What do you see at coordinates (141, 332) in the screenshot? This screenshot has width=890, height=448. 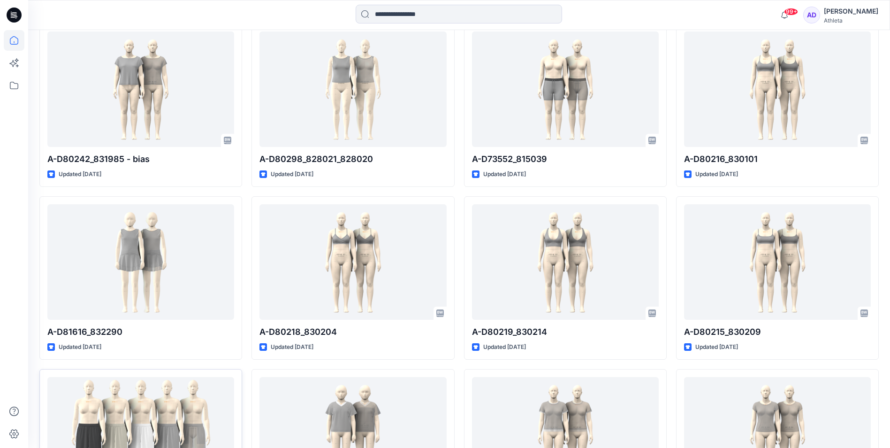 I see `p: A-D81616_832290` at bounding box center [141, 332].